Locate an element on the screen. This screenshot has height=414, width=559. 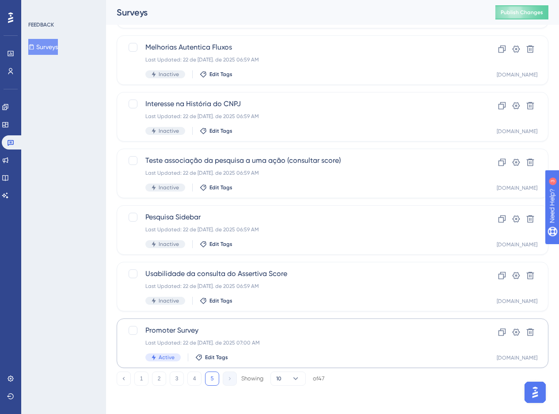
div: 3 is located at coordinates (63, 8).